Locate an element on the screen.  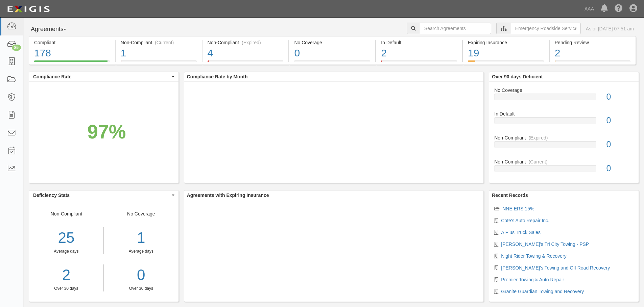
a: Non-Compliant(Current)1 is located at coordinates (159, 63).